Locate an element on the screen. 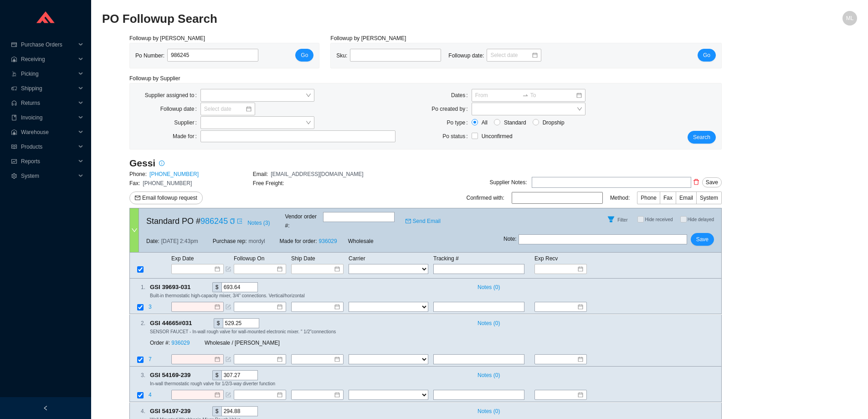 The height and width of the screenshot is (419, 868). span: Shipping is located at coordinates (48, 88).